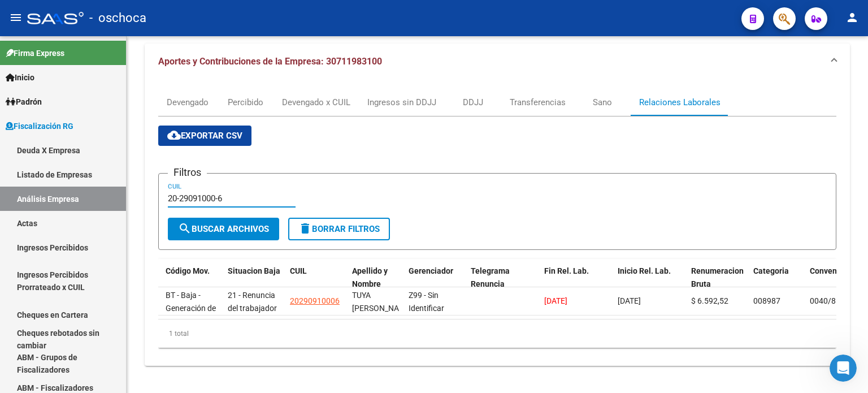 Image resolution: width=868 pixels, height=393 pixels. Describe the element at coordinates (497, 333) in the screenshot. I see `div: 1 total` at that location.